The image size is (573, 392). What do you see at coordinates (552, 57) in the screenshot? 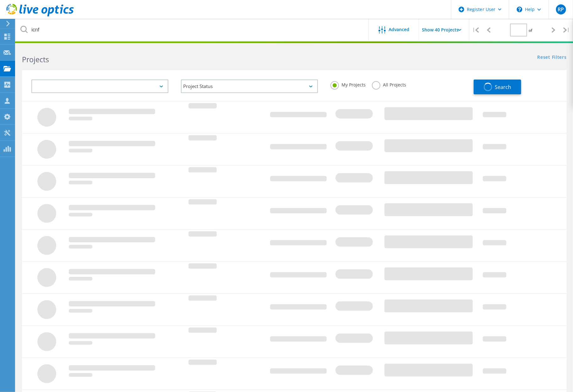
I see `a: Reset Filters` at bounding box center [552, 57].